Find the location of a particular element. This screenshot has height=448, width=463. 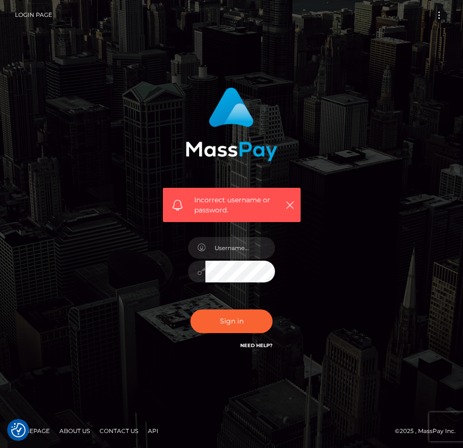

img: Revisit consent button is located at coordinates (18, 431).